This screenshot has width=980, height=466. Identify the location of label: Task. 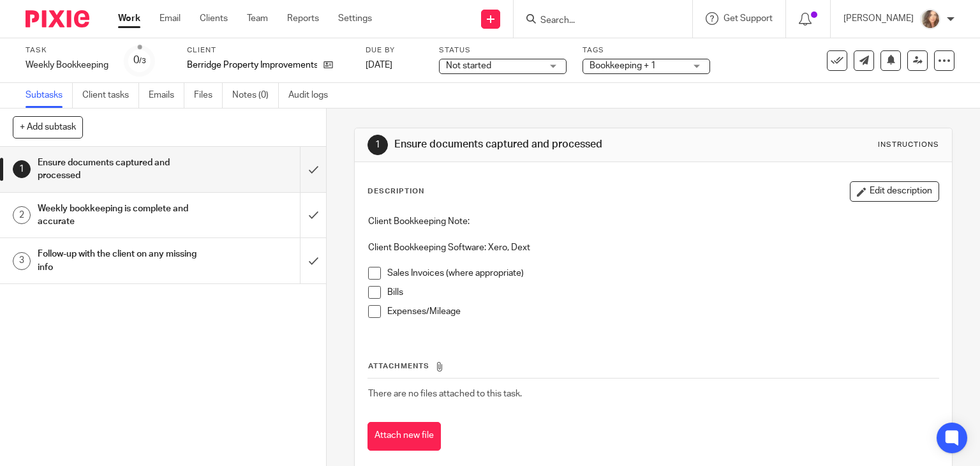
(67, 50).